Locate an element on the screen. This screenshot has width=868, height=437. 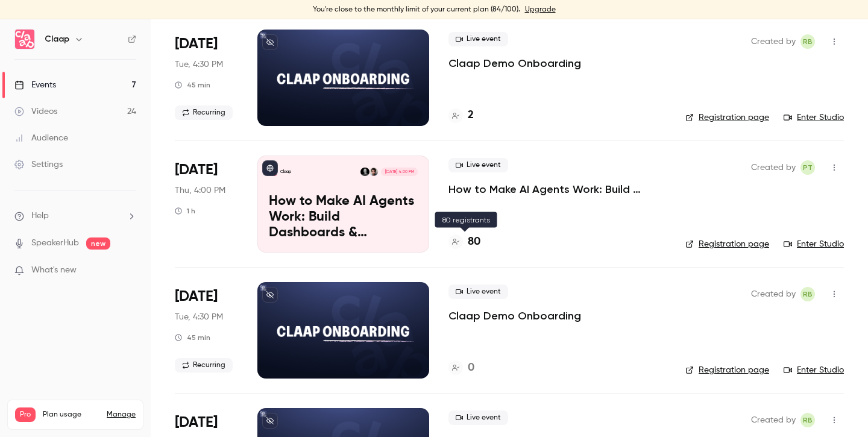
a: Upgrade is located at coordinates (540, 10).